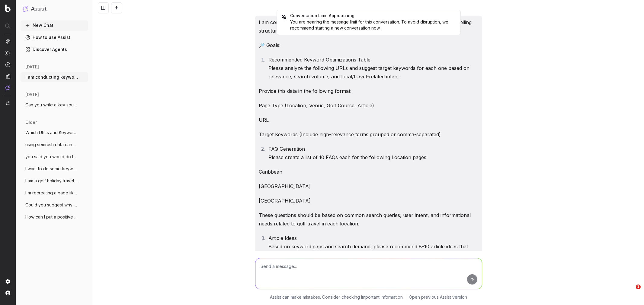  Describe the element at coordinates (373, 153) in the screenshot. I see `li: FAQ Generation Please create a list of 10 FAQs each for the following Location pages:` at that location.